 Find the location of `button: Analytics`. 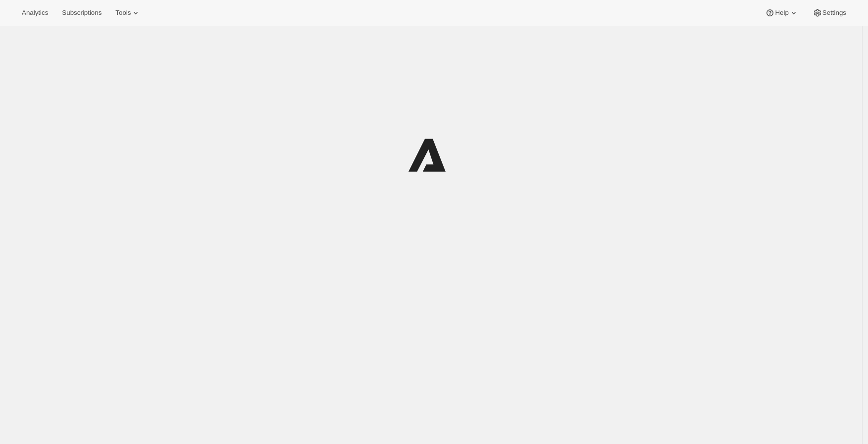

button: Analytics is located at coordinates (35, 13).